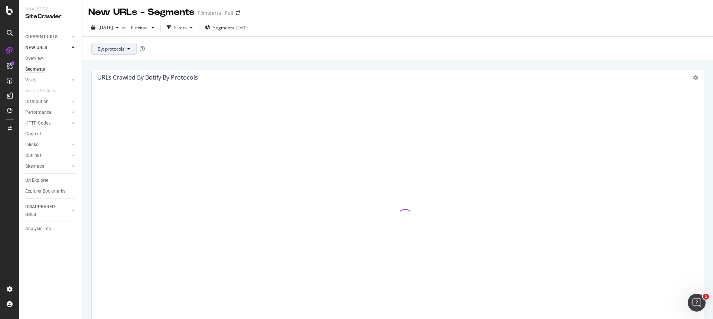 This screenshot has width=713, height=319. I want to click on div: DISAPPEARED URLS, so click(44, 210).